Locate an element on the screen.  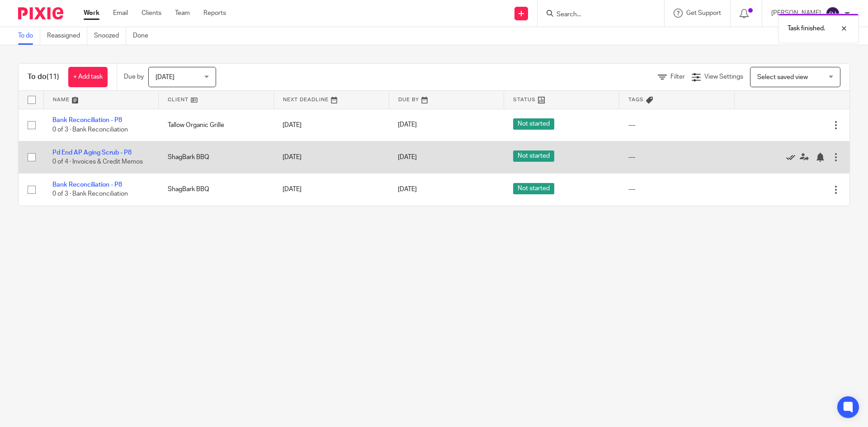
span: Select saved view is located at coordinates (783, 77).